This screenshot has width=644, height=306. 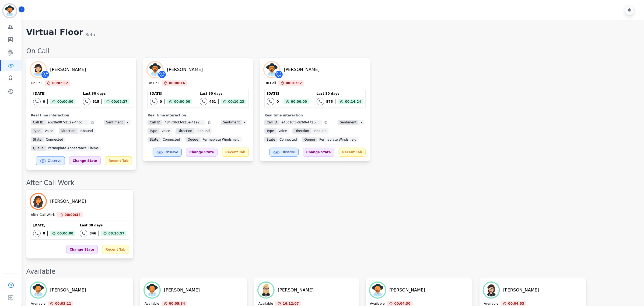 What do you see at coordinates (67, 123) in the screenshot?
I see `span: eb28e007-2529-44bc-a50a-d90fc16276d7` at bounding box center [67, 123].